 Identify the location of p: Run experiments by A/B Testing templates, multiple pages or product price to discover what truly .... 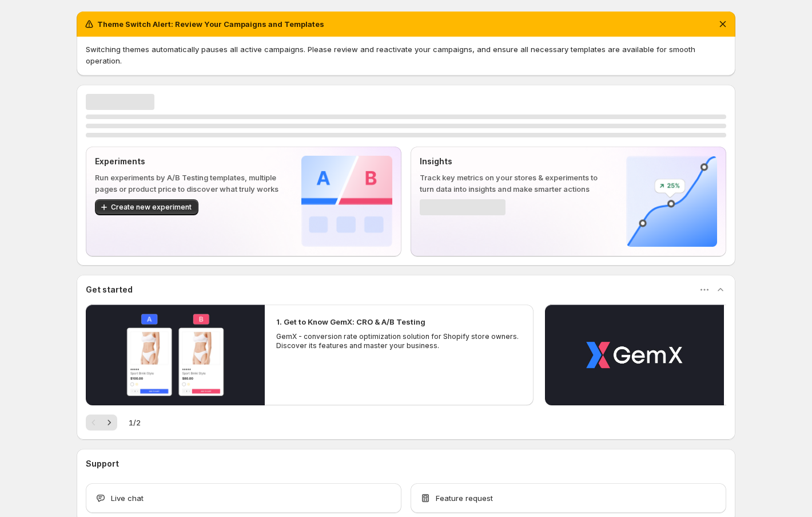
(189, 183).